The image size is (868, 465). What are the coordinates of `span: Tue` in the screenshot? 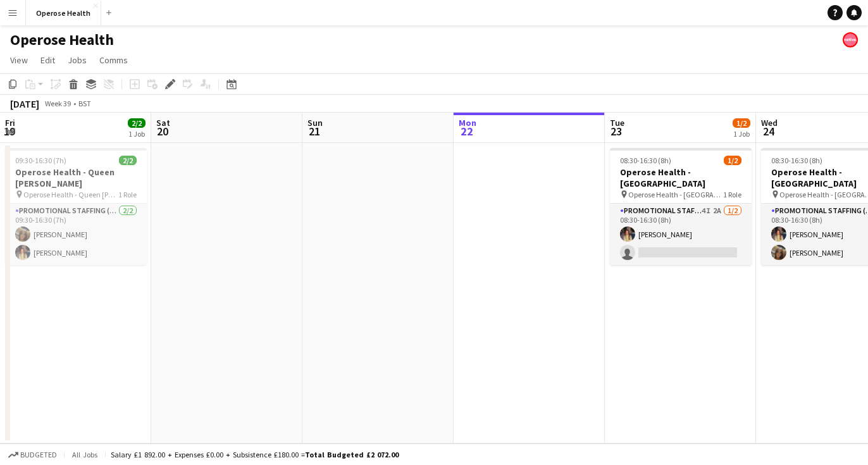 It's located at (617, 122).